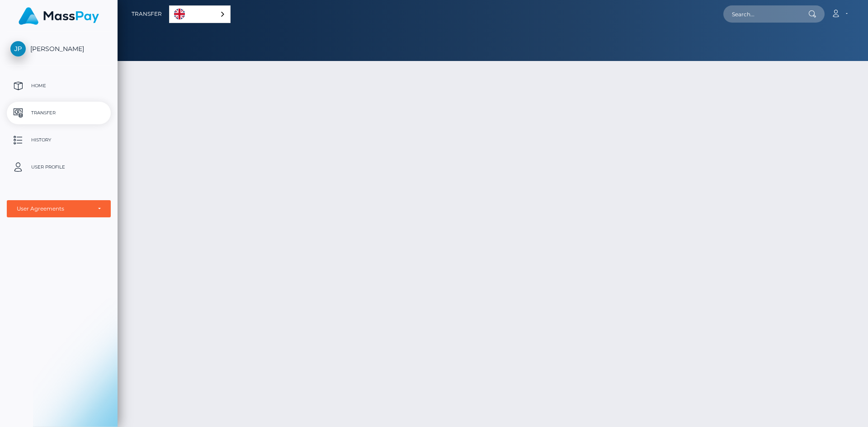 This screenshot has width=868, height=427. Describe the element at coordinates (59, 86) in the screenshot. I see `p: Home` at that location.